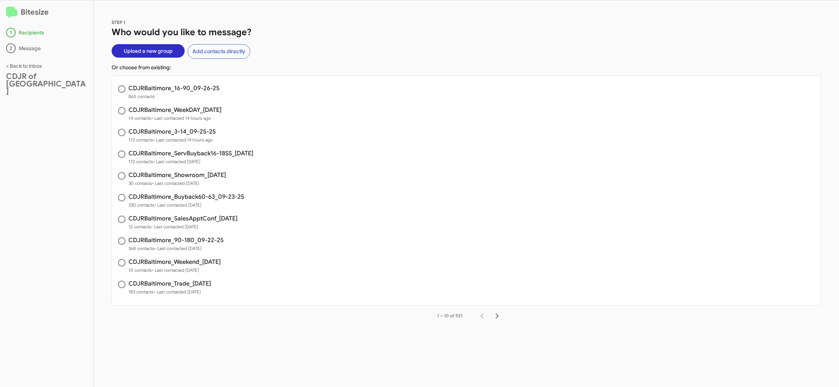 This screenshot has width=839, height=387. What do you see at coordinates (24, 66) in the screenshot?
I see `a: < Back to inbox` at bounding box center [24, 66].